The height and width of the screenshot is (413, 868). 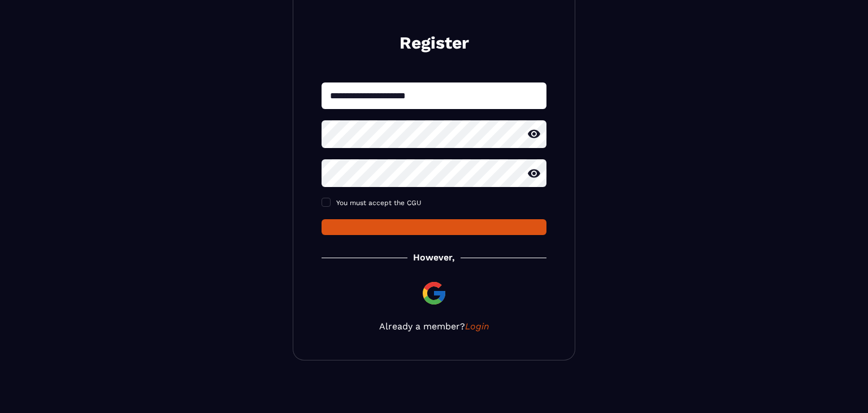 I want to click on span: You must accept the CGU, so click(x=379, y=203).